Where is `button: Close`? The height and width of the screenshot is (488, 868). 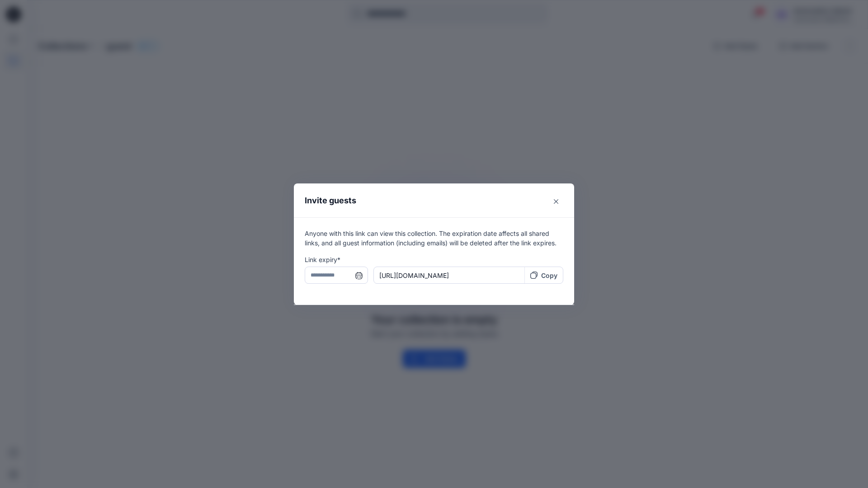
button: Close is located at coordinates (556, 202).